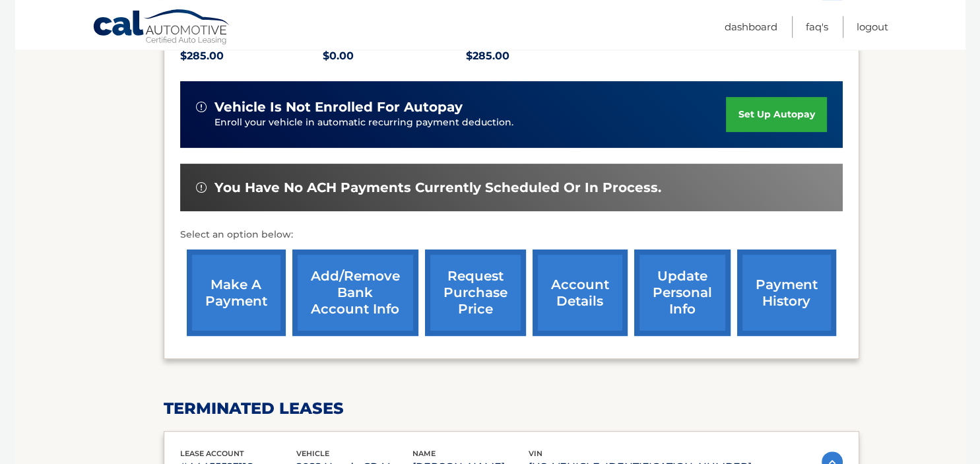 The image size is (980, 464). What do you see at coordinates (682, 293) in the screenshot?
I see `a: update personal info` at bounding box center [682, 293].